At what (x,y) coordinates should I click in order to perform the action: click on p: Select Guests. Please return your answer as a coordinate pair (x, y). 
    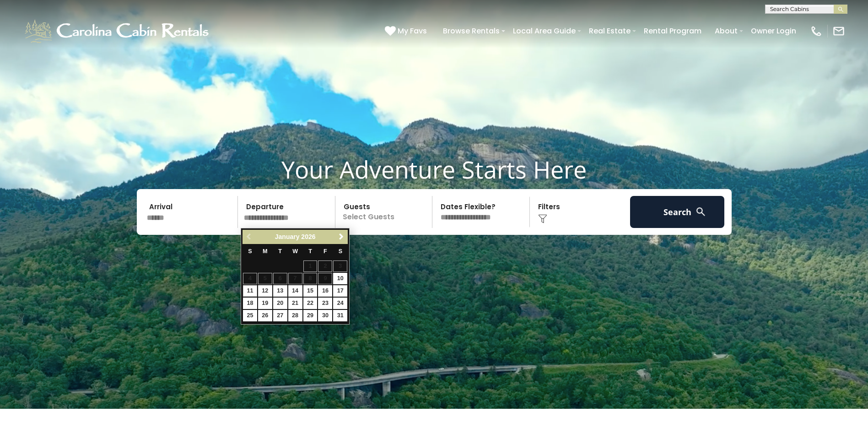
    Looking at the image, I should click on (385, 212).